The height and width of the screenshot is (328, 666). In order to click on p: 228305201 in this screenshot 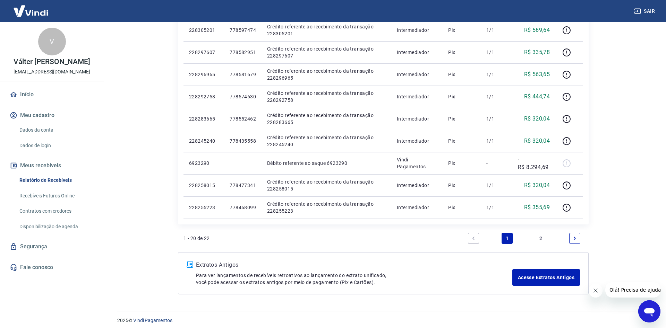, I will do `click(204, 30)`.